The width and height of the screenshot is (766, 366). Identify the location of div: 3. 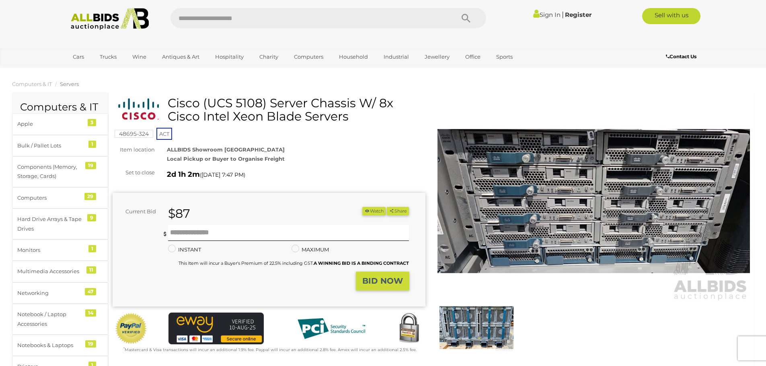
(92, 123).